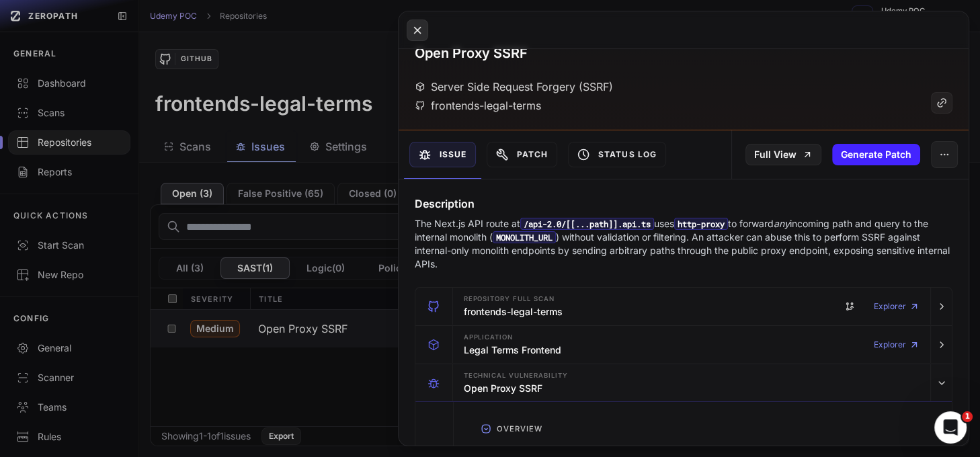  What do you see at coordinates (683, 204) in the screenshot?
I see `h4: Description` at bounding box center [683, 204].